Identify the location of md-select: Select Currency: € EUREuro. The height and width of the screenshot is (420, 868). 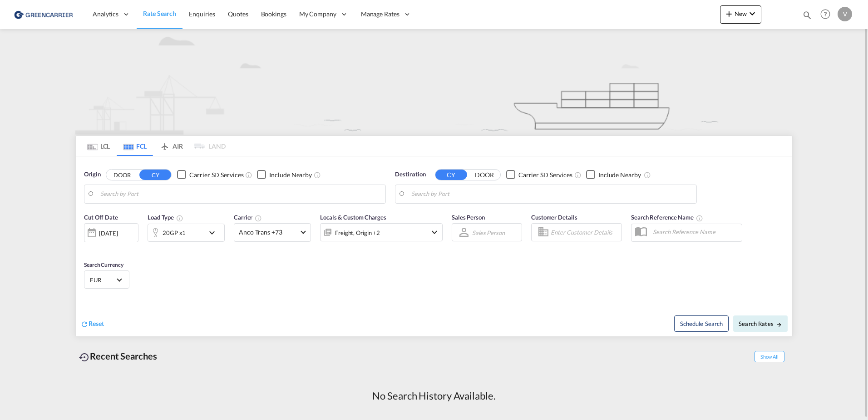
(106, 279).